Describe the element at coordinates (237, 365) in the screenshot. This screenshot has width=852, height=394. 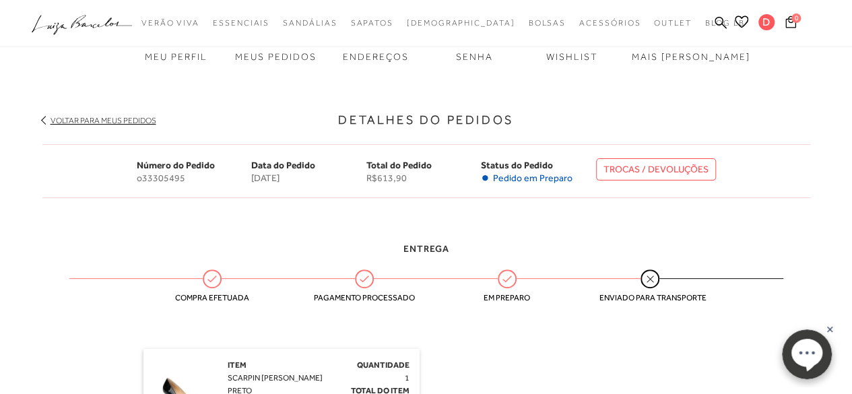
I see `span: Item` at that location.